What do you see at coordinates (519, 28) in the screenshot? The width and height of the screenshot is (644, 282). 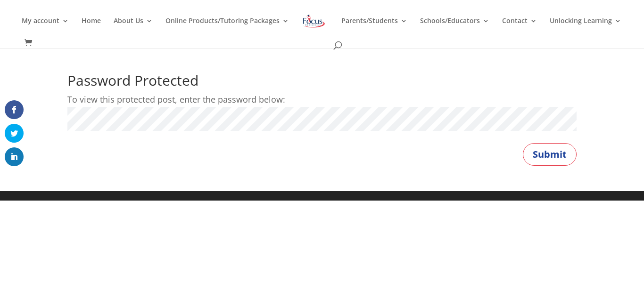 I see `a: Contact` at bounding box center [519, 28].